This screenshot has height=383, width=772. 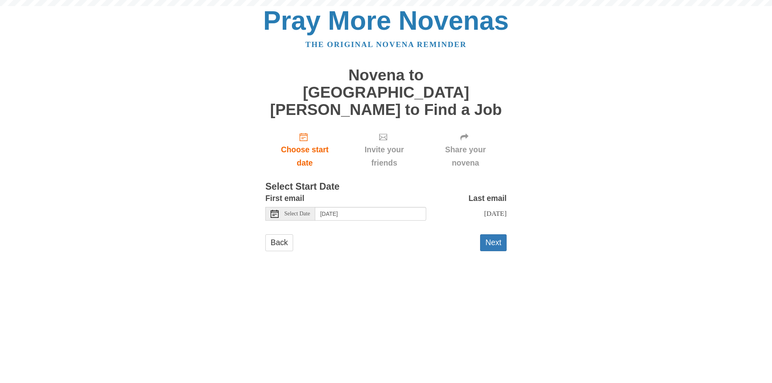 What do you see at coordinates (386, 21) in the screenshot?
I see `a: Pray More Novenas` at bounding box center [386, 21].